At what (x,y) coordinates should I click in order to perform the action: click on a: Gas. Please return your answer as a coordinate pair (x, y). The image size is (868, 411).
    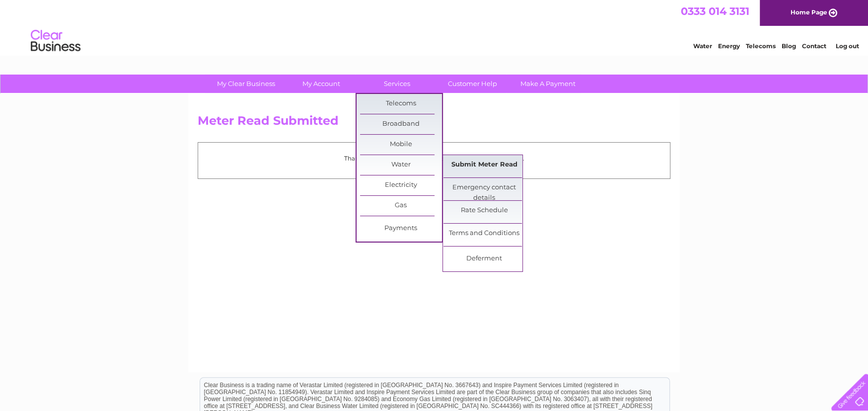
    Looking at the image, I should click on (401, 206).